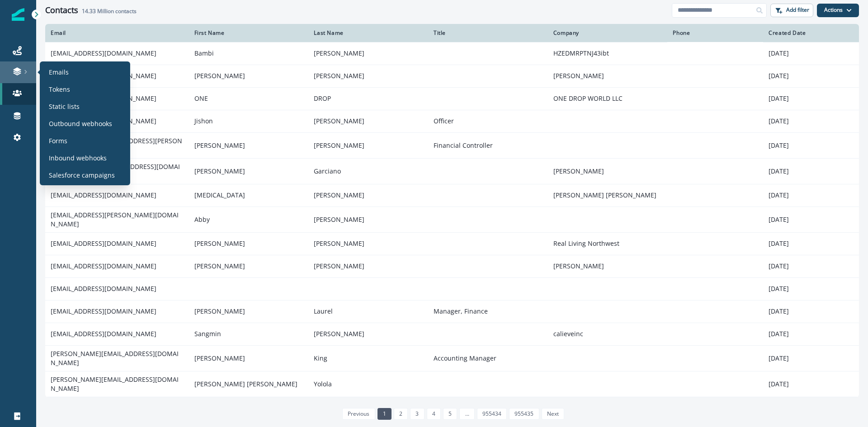  What do you see at coordinates (249, 121) in the screenshot?
I see `td: Jishon` at bounding box center [249, 121].